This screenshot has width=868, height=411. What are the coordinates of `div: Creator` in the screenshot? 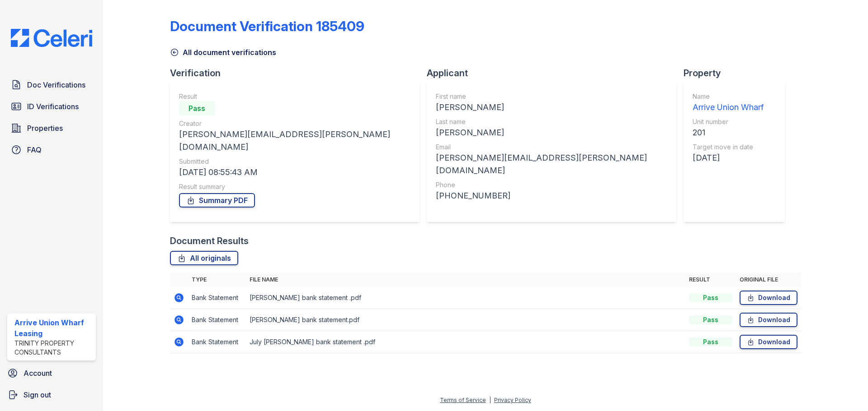 It's located at (295, 124).